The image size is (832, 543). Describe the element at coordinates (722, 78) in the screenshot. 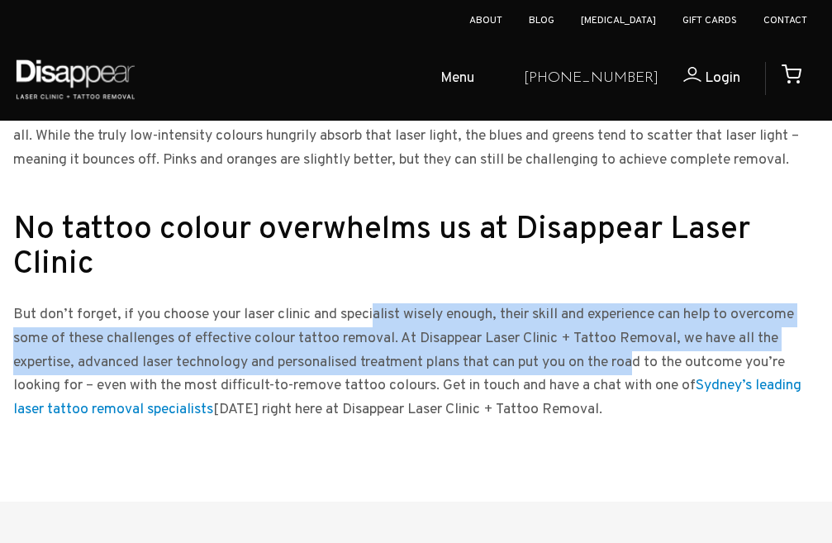

I see `span: Login` at that location.